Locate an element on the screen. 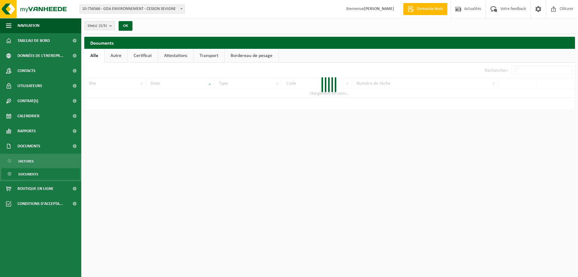  a: Documents is located at coordinates (41, 174).